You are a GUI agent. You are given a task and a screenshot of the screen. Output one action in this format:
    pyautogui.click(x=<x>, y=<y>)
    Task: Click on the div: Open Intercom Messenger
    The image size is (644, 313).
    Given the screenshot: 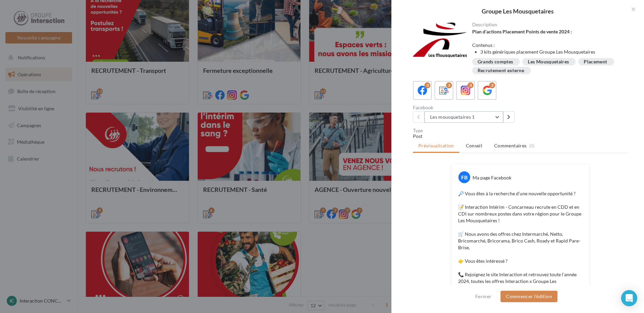 What is the action you would take?
    pyautogui.click(x=629, y=298)
    